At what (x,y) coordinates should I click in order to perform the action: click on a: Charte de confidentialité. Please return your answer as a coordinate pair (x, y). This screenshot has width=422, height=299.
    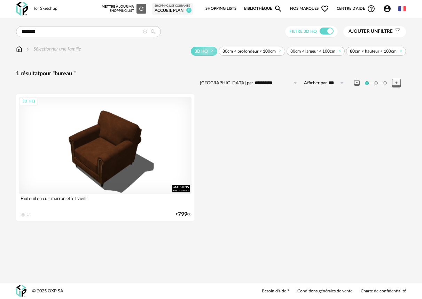
    Looking at the image, I should click on (383, 291).